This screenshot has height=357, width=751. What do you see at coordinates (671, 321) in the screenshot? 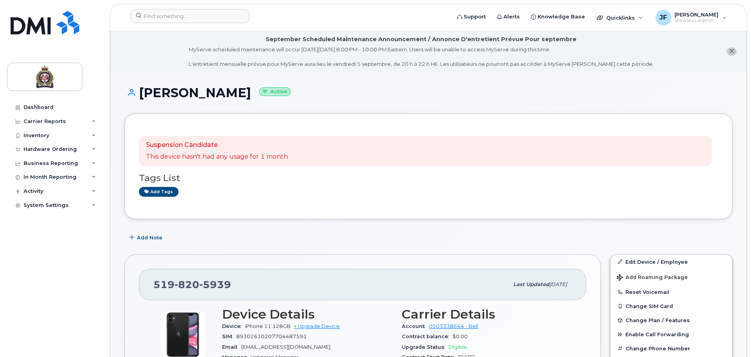
I see `button: Change Plan / Features` at bounding box center [671, 321].